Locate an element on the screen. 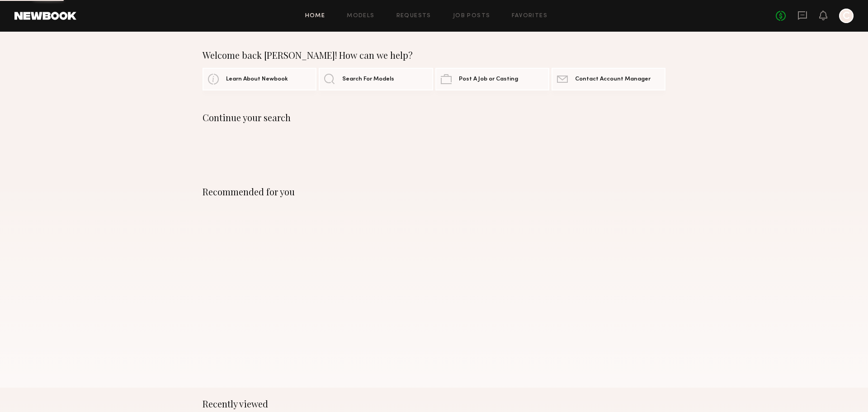 The image size is (868, 412). a: Search For Models is located at coordinates (375, 79).